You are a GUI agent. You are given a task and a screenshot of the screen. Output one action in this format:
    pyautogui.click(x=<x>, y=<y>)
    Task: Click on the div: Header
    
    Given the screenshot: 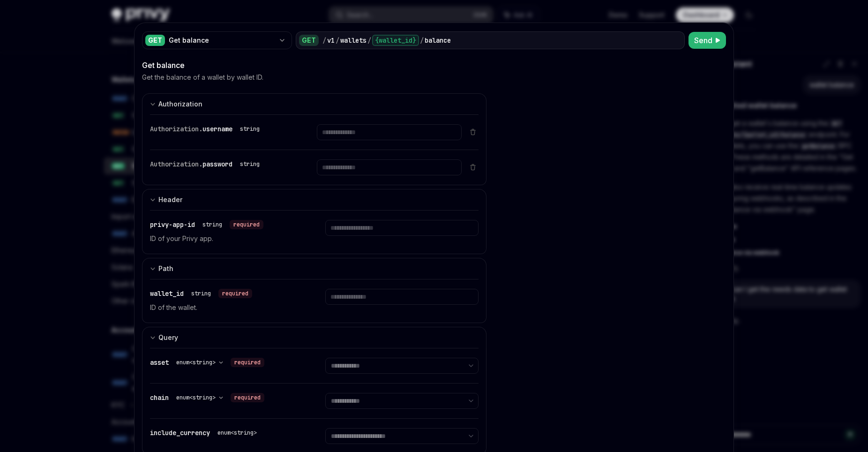 What is the action you would take?
    pyautogui.click(x=170, y=200)
    